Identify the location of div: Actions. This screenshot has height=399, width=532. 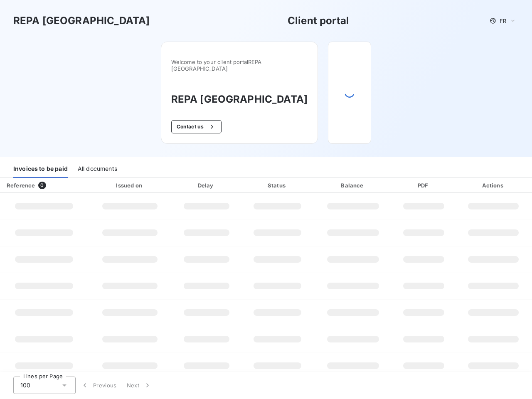
(494, 185).